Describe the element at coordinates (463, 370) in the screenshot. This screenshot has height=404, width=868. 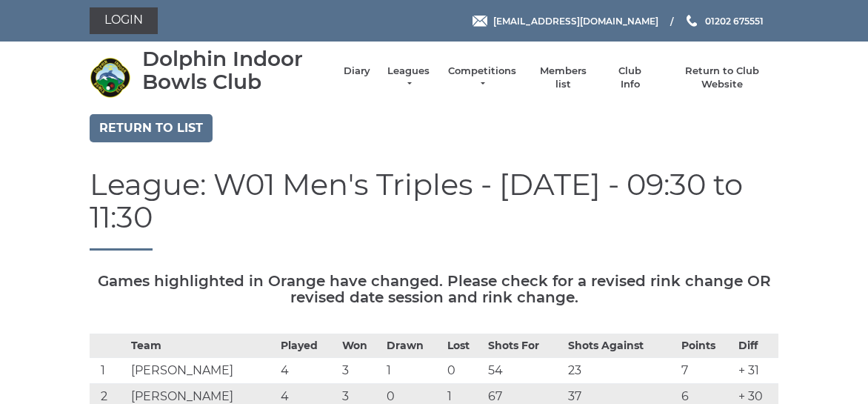
I see `td: 0` at that location.